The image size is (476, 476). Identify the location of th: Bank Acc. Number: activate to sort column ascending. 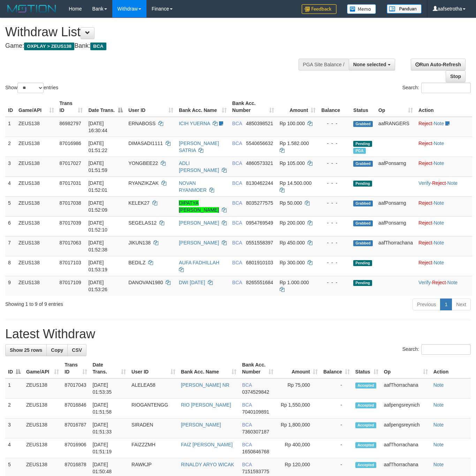
(253, 107).